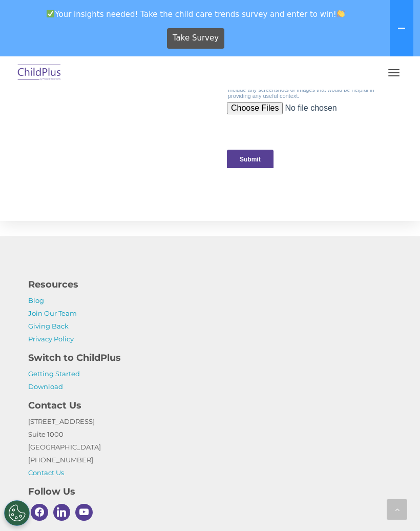 The width and height of the screenshot is (420, 531). I want to click on a: Youtube, so click(84, 512).